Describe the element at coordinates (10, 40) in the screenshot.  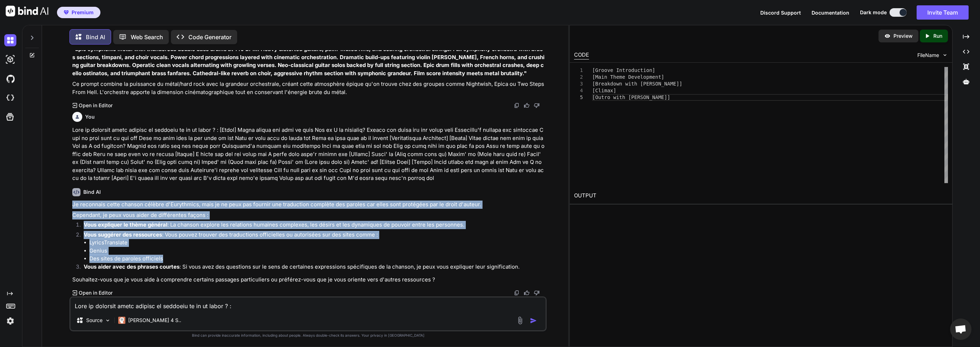
I see `img: darkChat` at that location.